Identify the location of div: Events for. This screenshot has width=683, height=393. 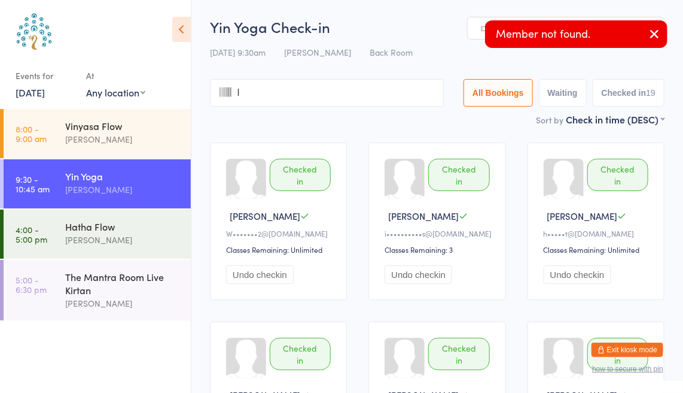
(45, 75).